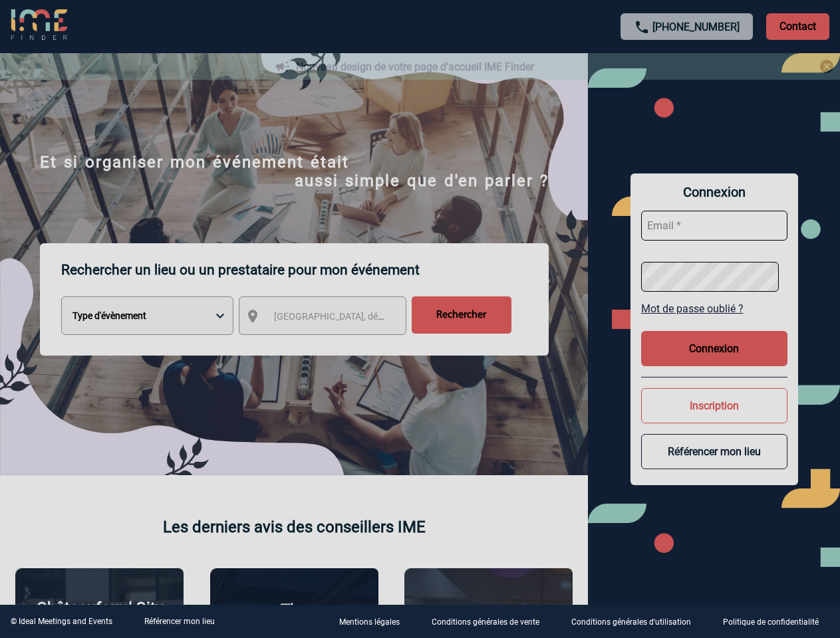 Image resolution: width=840 pixels, height=638 pixels. What do you see at coordinates (490, 621) in the screenshot?
I see `a: Conditions générales de vente` at bounding box center [490, 621].